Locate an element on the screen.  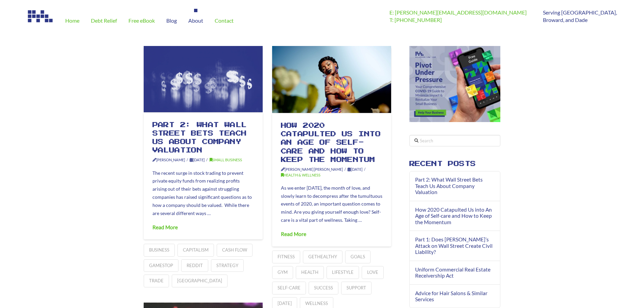
a: trade is located at coordinates (156, 280).